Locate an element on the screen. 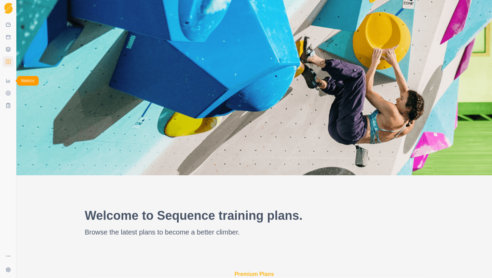 This screenshot has height=278, width=492. h2: Welcome to Sequence training plans. is located at coordinates (254, 215).